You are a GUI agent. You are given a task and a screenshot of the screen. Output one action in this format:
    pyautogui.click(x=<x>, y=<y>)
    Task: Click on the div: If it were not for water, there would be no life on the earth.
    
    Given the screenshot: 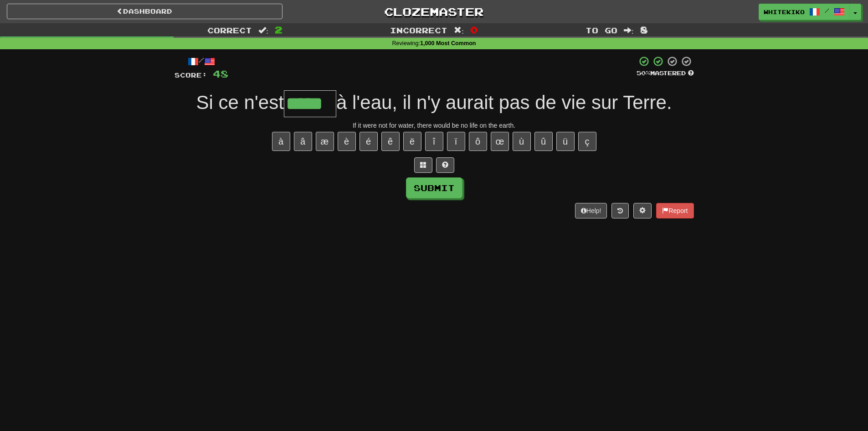 What is the action you would take?
    pyautogui.click(x=434, y=125)
    